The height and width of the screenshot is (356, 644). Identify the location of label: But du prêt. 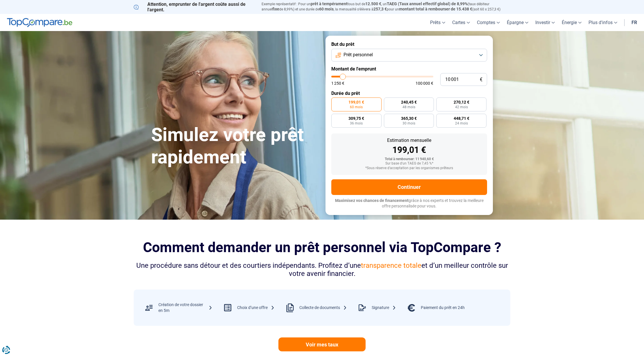
(409, 44).